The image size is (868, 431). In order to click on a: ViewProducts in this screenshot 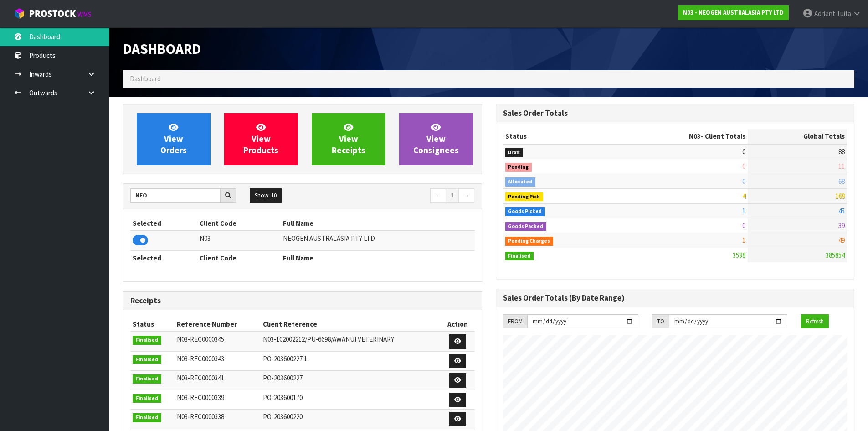, I will do `click(261, 139)`.